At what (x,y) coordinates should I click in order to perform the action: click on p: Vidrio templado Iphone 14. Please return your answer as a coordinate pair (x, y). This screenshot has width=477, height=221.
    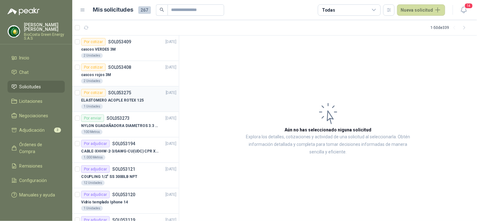
    Looking at the image, I should click on (104, 202).